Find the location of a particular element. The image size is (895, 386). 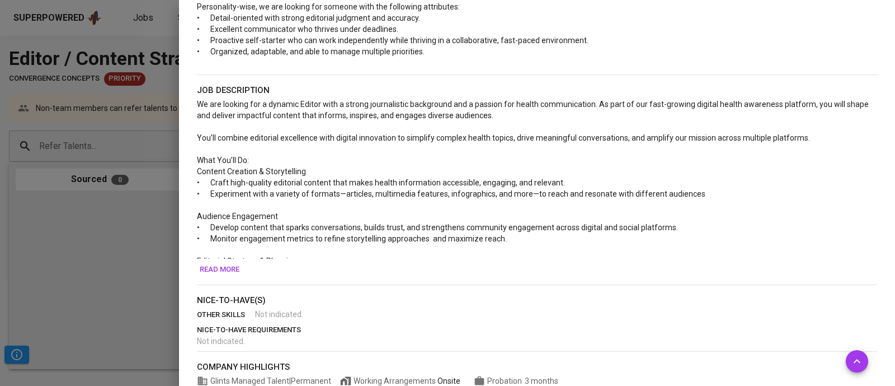

span: Editorial Strategy & Planning is located at coordinates (247, 261).